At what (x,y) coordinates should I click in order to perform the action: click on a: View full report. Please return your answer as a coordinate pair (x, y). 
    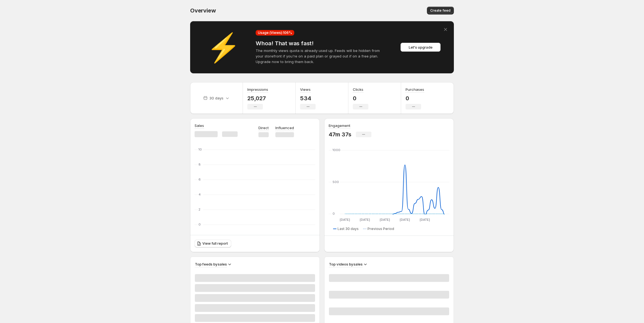
    Looking at the image, I should click on (213, 243).